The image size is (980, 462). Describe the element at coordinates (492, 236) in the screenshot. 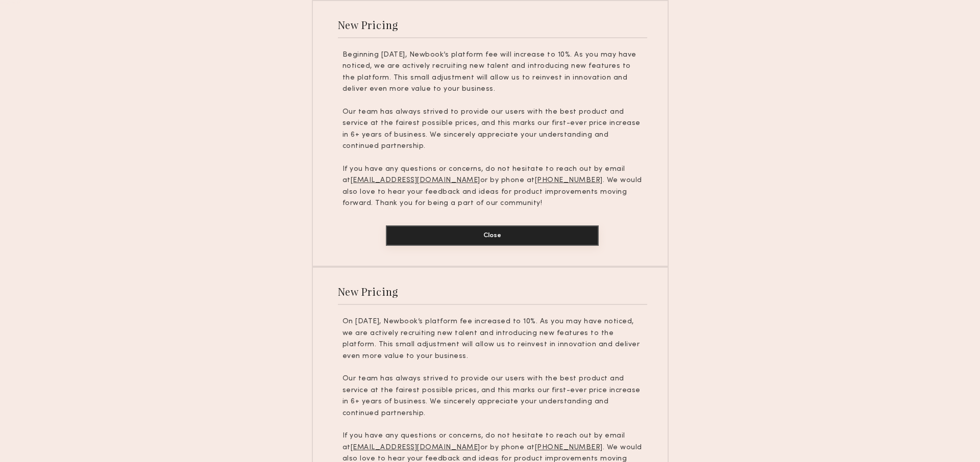

I see `button: Close` at that location.